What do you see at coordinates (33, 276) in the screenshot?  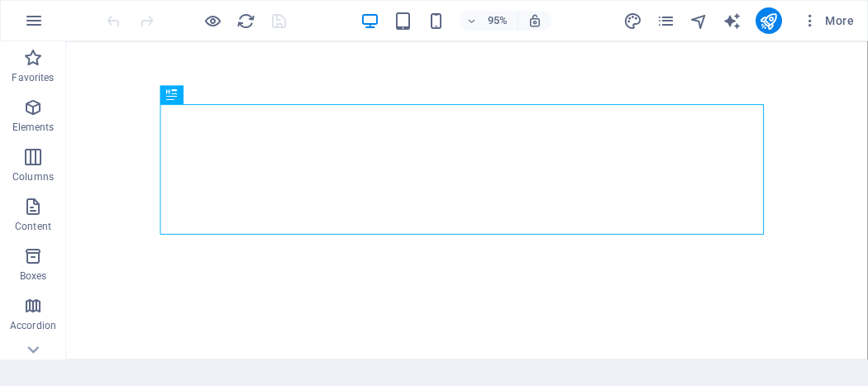 I see `p: Boxes` at bounding box center [33, 276].